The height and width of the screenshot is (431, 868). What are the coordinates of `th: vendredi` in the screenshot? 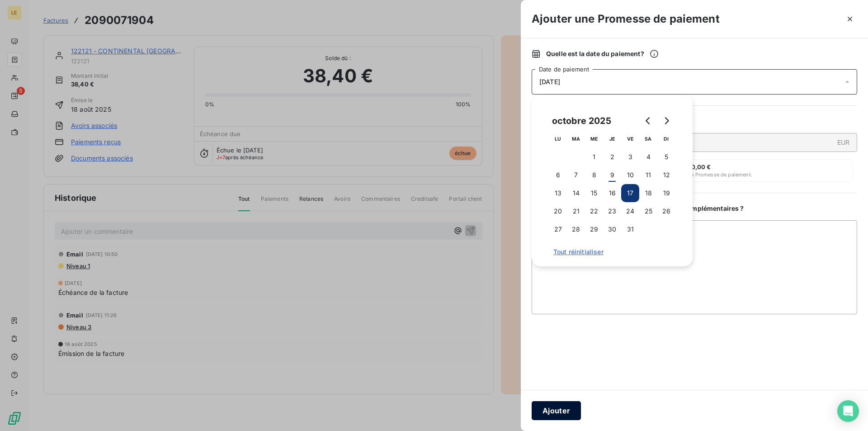 It's located at (630, 139).